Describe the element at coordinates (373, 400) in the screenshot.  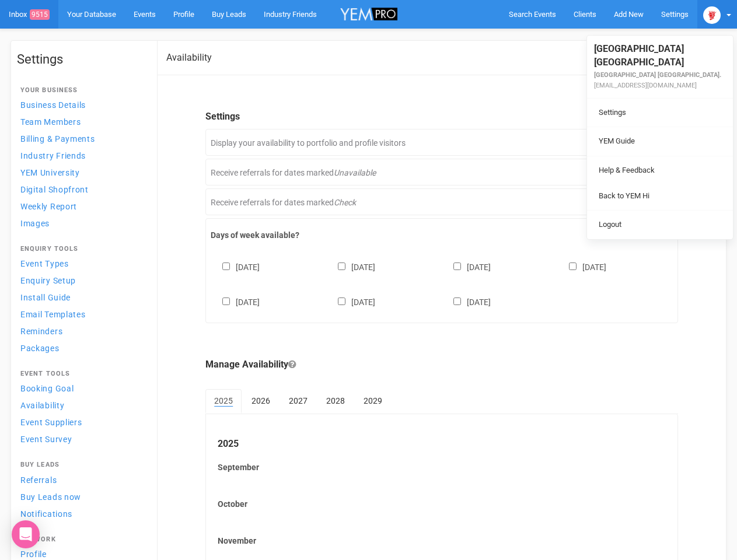
I see `a: 2029` at that location.